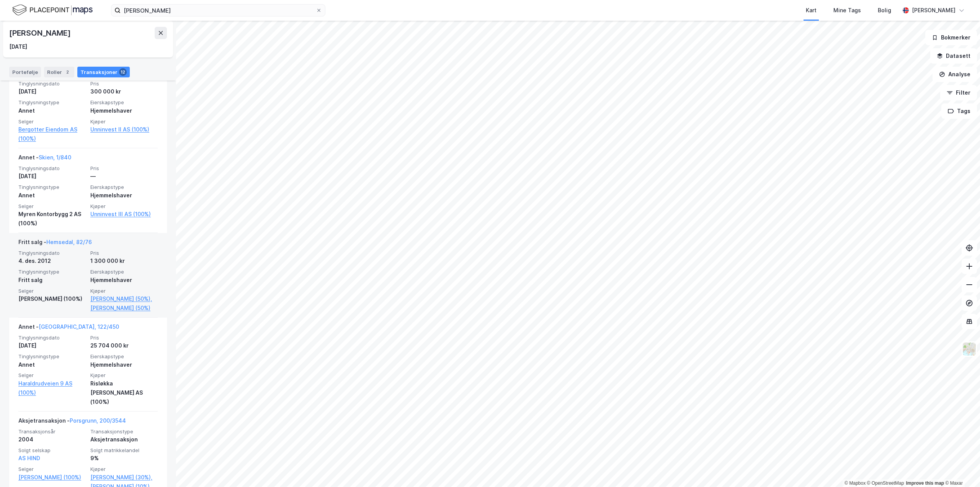 This screenshot has height=487, width=980. Describe the element at coordinates (52, 280) in the screenshot. I see `div: Fritt salg` at that location.